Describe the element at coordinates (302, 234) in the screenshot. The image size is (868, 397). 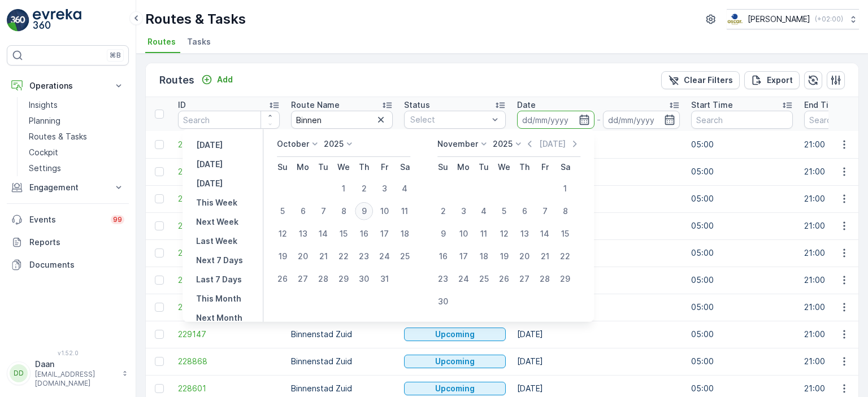
I see `div: 13` at that location.